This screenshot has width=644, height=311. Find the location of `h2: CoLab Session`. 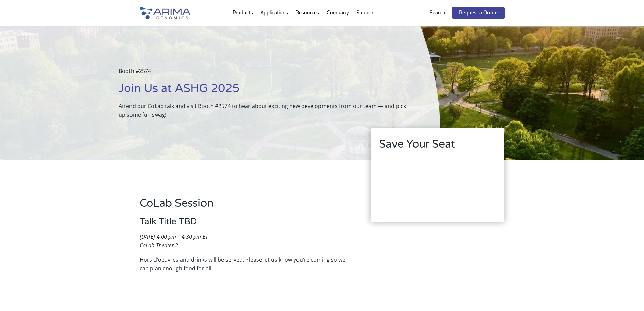

h2: CoLab Session is located at coordinates (245, 206).